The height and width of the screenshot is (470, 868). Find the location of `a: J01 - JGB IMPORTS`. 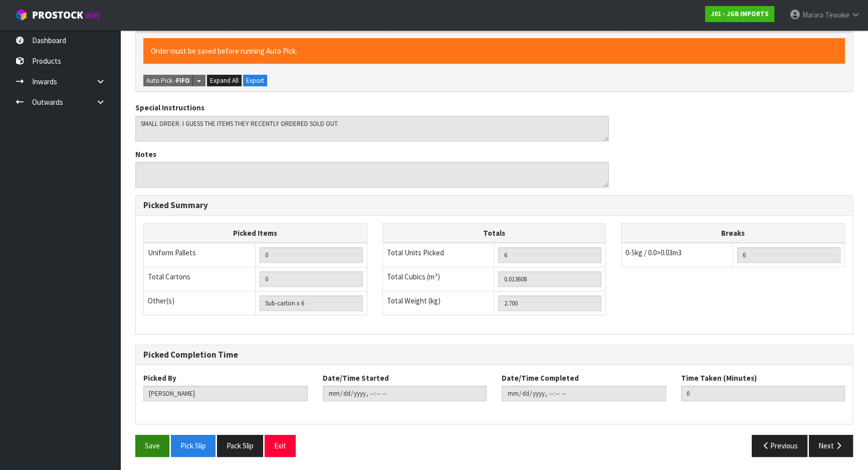

a: J01 - JGB IMPORTS is located at coordinates (740, 14).